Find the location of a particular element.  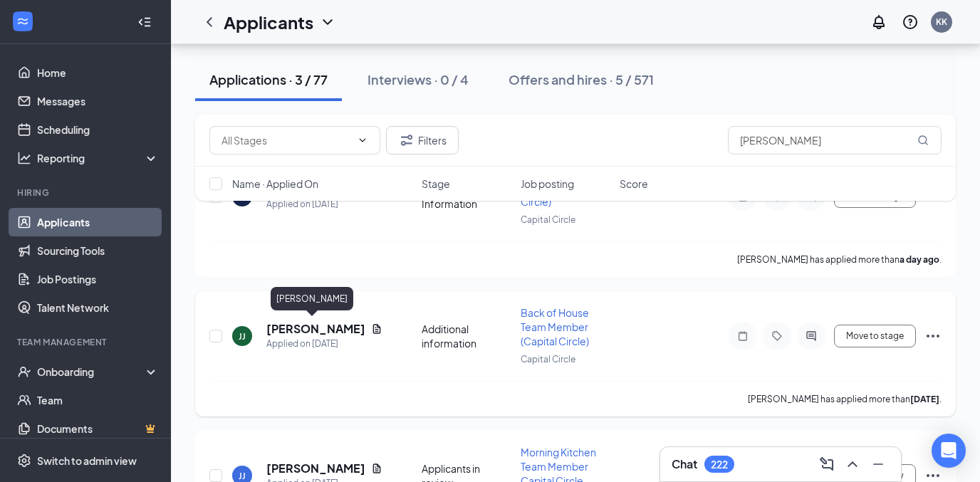

input: Search in applications is located at coordinates (835, 140).